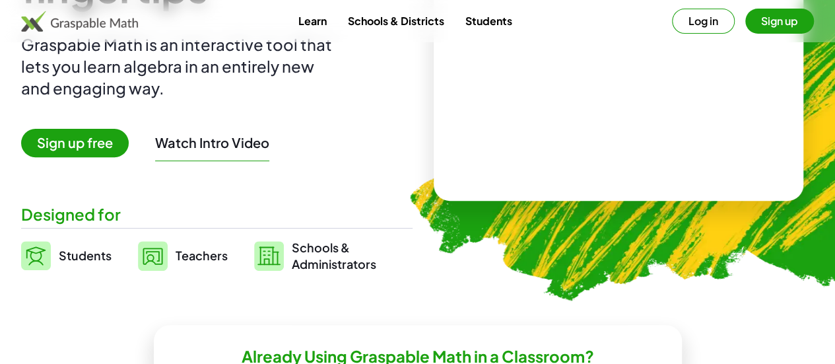 This screenshot has height=364, width=835. I want to click on span: Teachers, so click(201, 255).